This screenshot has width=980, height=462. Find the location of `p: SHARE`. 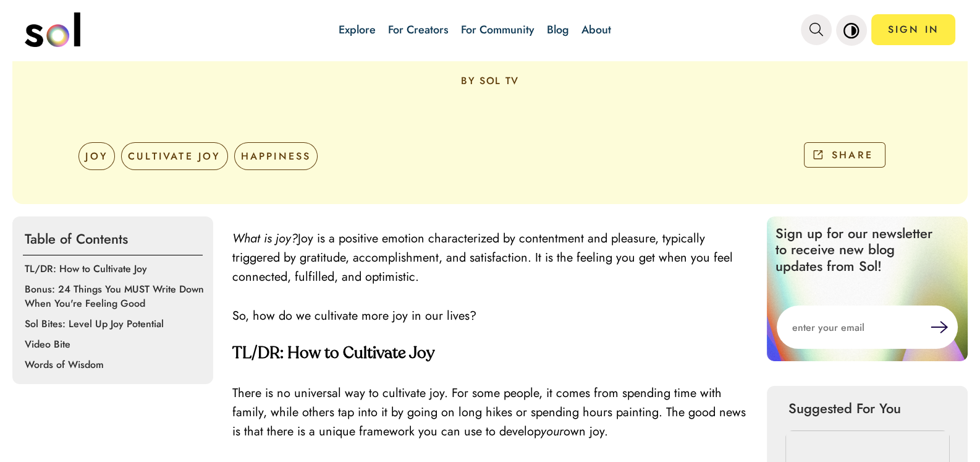

p: SHARE is located at coordinates (852, 155).